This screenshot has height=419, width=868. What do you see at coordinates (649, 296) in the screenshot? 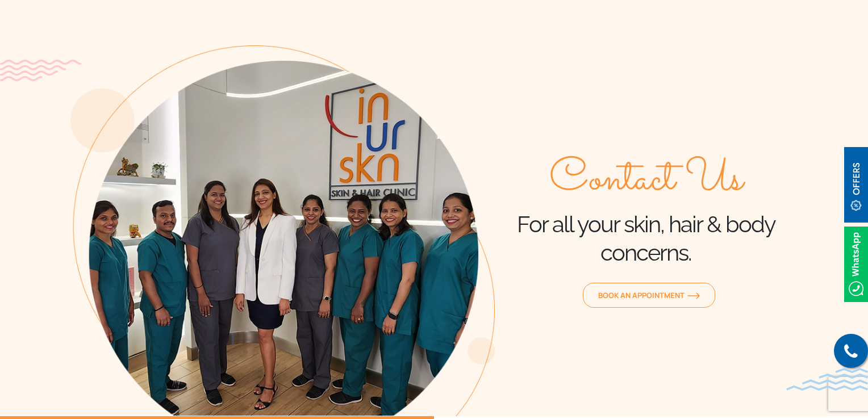
I see `span: Book an Appointment` at bounding box center [649, 296].